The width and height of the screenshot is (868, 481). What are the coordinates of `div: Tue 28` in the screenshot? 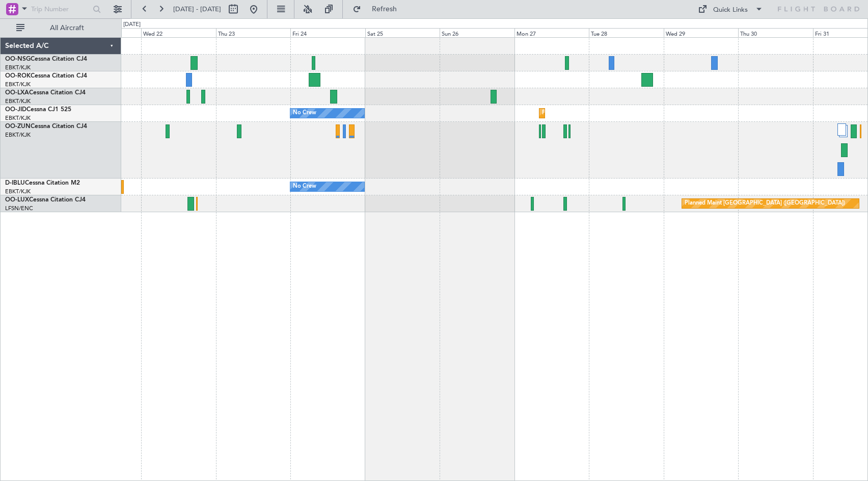 It's located at (626, 33).